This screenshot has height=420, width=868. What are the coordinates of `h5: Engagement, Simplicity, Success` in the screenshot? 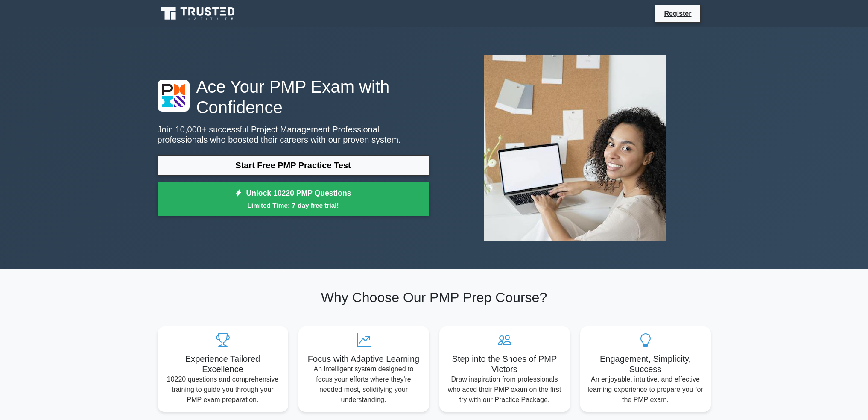 It's located at (646, 364).